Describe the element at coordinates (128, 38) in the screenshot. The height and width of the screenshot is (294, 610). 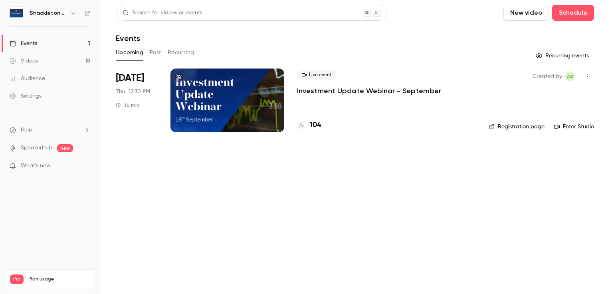
I see `h1: Events` at that location.